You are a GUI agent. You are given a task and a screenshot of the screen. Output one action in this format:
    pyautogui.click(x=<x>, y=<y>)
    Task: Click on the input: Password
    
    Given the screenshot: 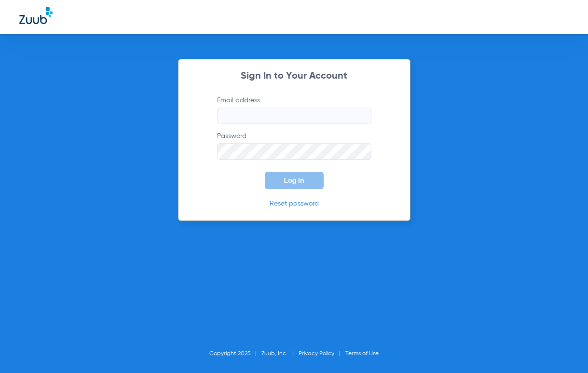 What is the action you would take?
    pyautogui.click(x=294, y=151)
    